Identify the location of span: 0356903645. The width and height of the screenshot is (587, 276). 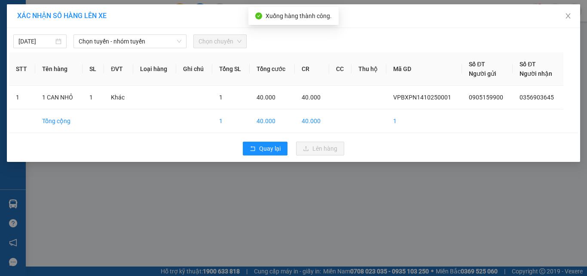
(537, 97).